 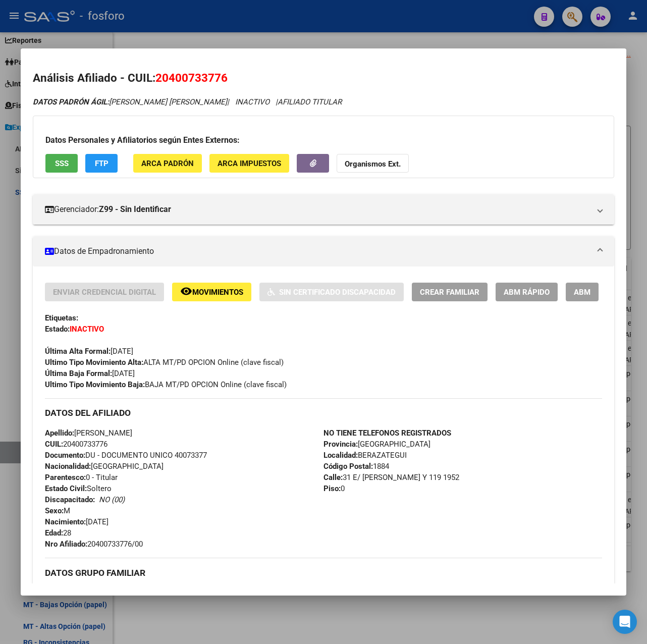 What do you see at coordinates (78, 352) in the screenshot?
I see `strong: Última Alta Formal:` at bounding box center [78, 352].